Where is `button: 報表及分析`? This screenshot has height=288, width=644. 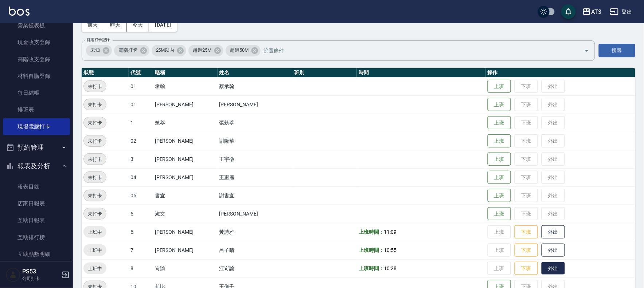 button: 報表及分析 is located at coordinates (36, 166).